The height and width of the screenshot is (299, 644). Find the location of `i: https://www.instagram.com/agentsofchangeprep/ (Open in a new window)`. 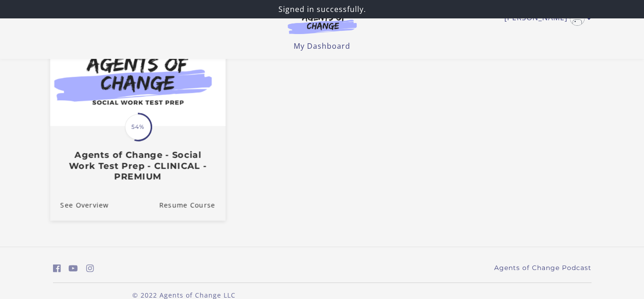

i: https://www.instagram.com/agentsofchangeprep/ (Open in a new window) is located at coordinates (90, 268).